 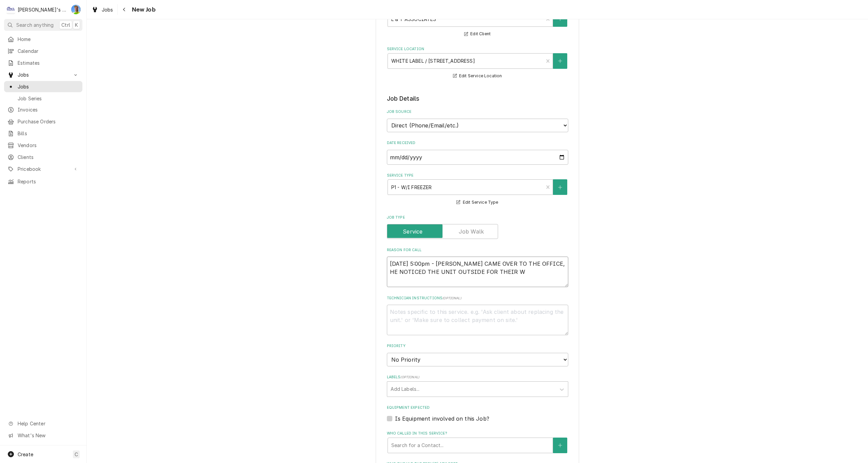 I want to click on span: Purchase Orders, so click(x=48, y=122).